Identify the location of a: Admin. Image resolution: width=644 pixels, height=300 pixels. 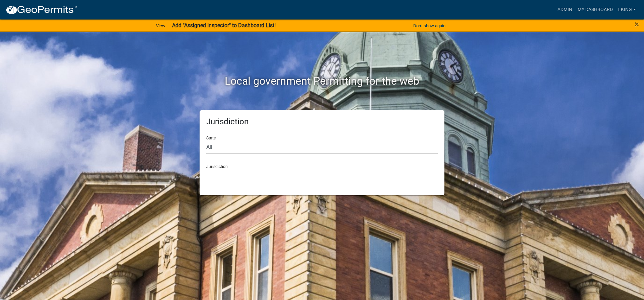
(565, 10).